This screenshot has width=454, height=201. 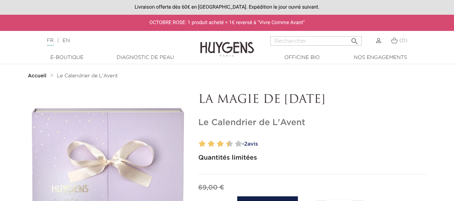 I want to click on label: 8, so click(x=230, y=144).